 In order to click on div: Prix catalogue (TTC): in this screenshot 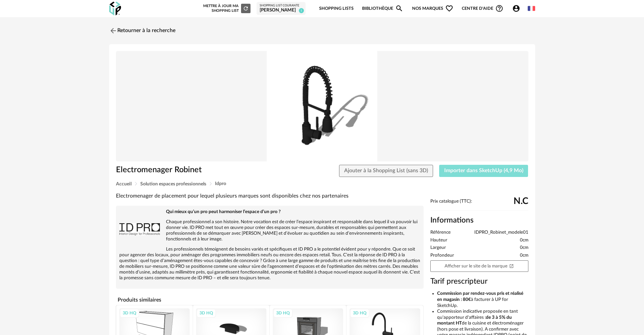, I will do `click(479, 204)`.